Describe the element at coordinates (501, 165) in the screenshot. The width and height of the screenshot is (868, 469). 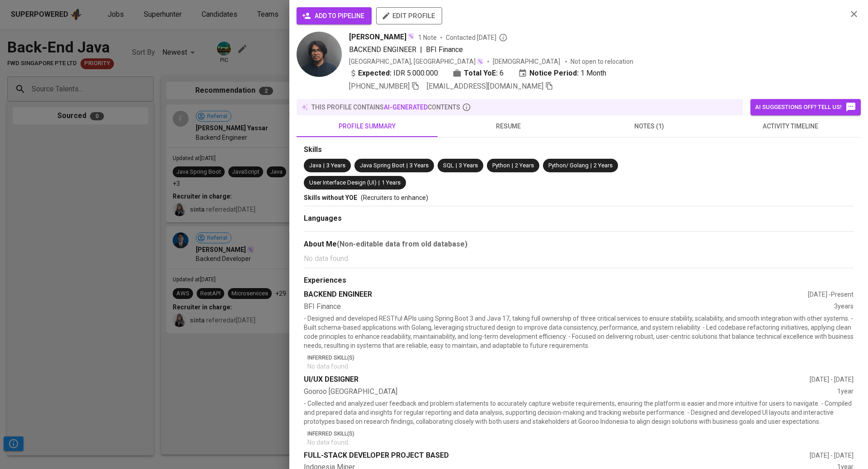
I see `span: Python` at that location.